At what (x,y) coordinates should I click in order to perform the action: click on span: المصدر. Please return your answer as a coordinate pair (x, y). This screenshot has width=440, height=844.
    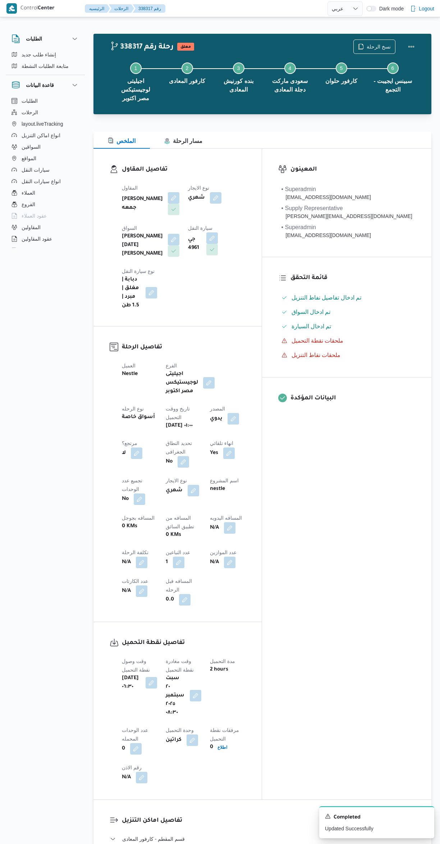
    Looking at the image, I should click on (217, 409).